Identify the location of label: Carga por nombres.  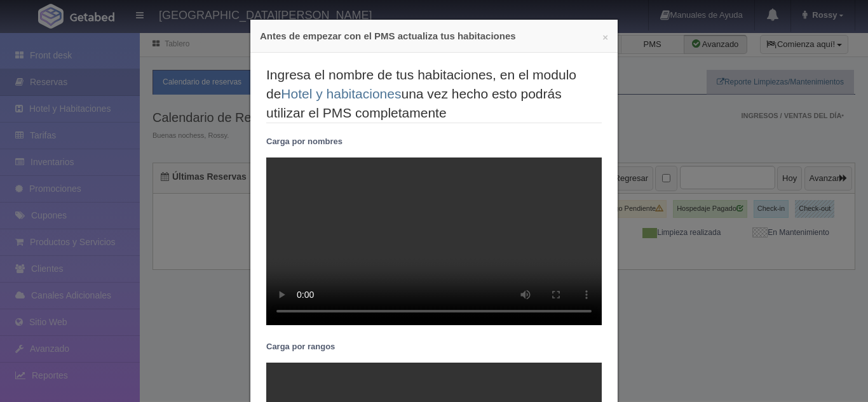
(304, 142).